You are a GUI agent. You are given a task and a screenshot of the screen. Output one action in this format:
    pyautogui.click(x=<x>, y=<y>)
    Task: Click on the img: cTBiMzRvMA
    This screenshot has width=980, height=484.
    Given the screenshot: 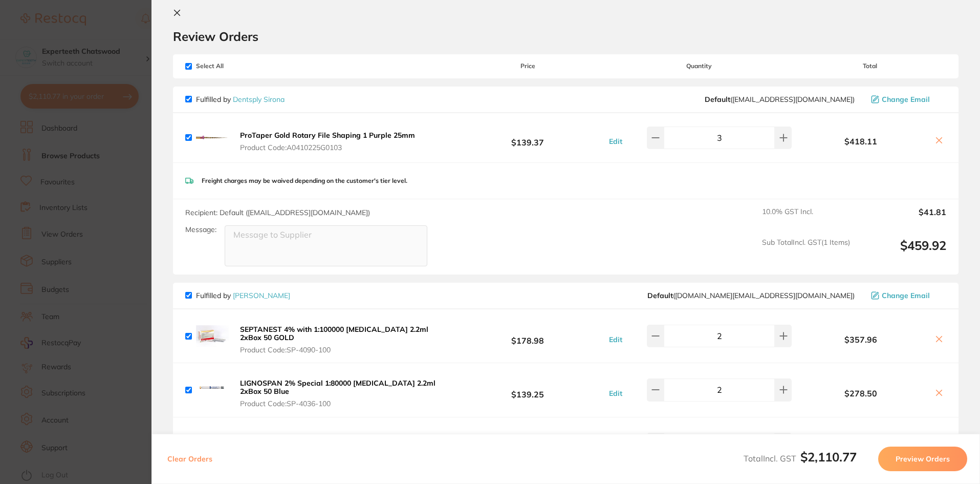 What is the action you would take?
    pyautogui.click(x=212, y=336)
    